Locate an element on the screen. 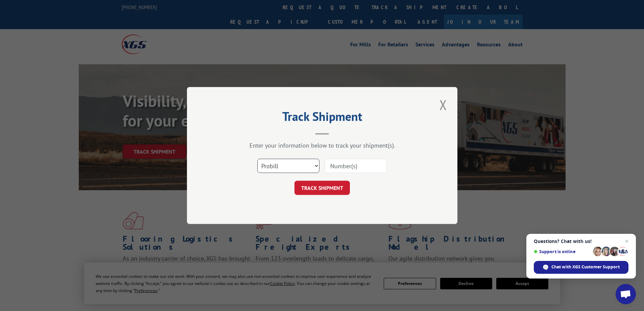 The image size is (644, 311). button: TRACK SHIPMENT is located at coordinates (322, 187).